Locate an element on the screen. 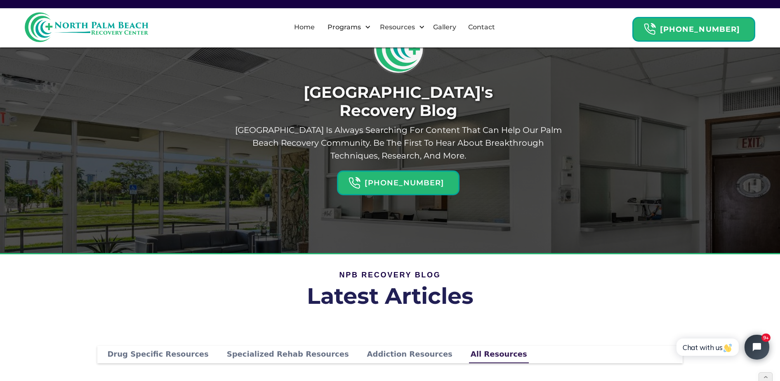 Image resolution: width=780 pixels, height=381 pixels. a: Gallery is located at coordinates (445, 27).